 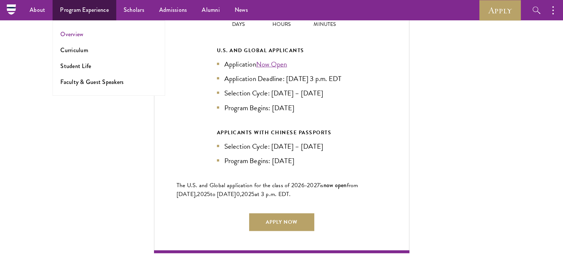 I want to click on span: is, so click(x=321, y=185).